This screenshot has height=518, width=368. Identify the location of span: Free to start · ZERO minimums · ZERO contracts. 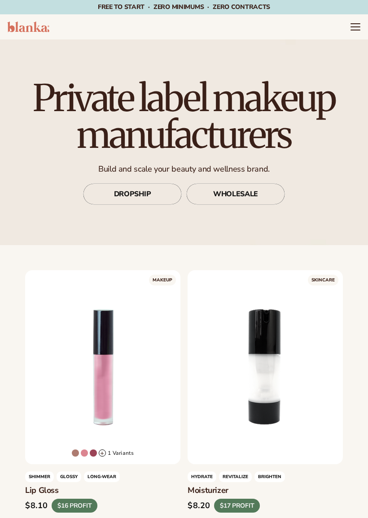
(184, 7).